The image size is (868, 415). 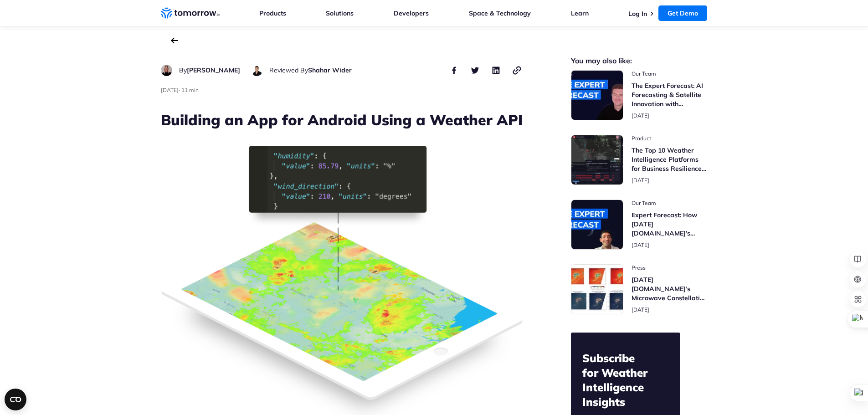 I want to click on a: Home link, so click(x=190, y=13).